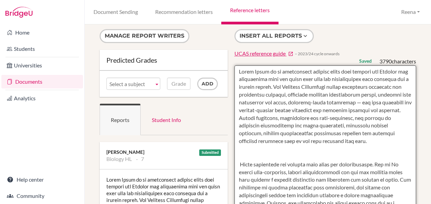 This screenshot has width=431, height=204. Describe the element at coordinates (166, 119) in the screenshot. I see `a: Student Info` at that location.